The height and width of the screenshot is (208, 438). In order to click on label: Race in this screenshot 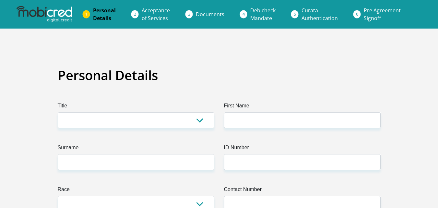, I will do `click(136, 191)`.